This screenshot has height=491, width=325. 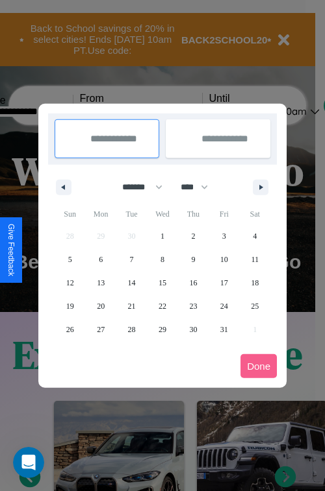 I want to click on span: 22, so click(x=162, y=306).